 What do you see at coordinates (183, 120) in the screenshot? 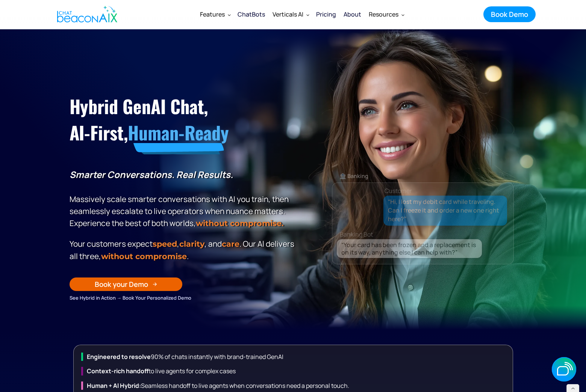
I see `h1: Hybrid GenAI Chat, AI-First,` at bounding box center [183, 120].